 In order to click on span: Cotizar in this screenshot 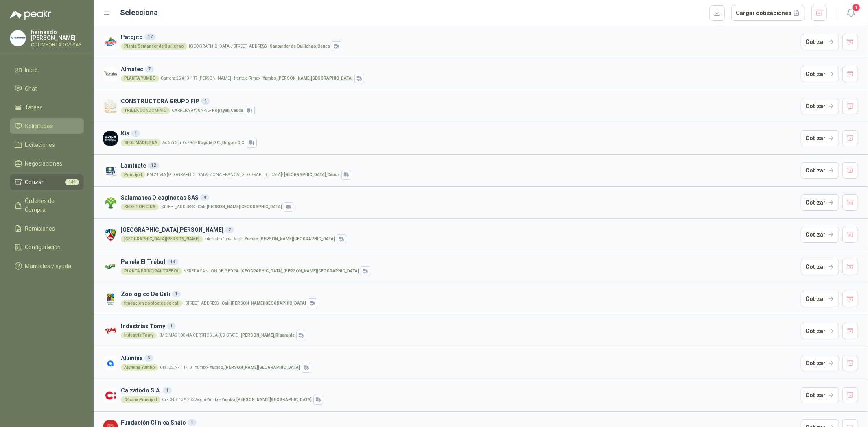, I will do `click(35, 183)`.